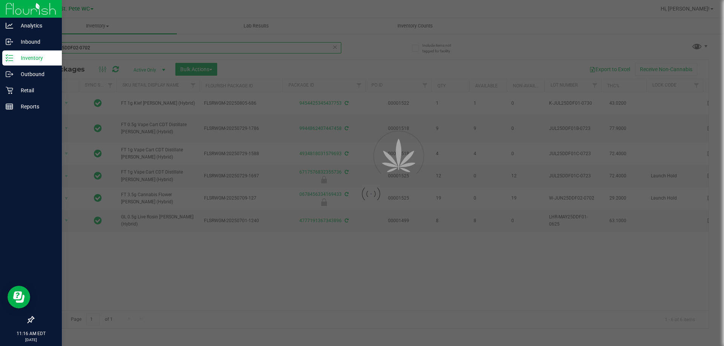 The width and height of the screenshot is (724, 346). I want to click on p: Inventory, so click(36, 58).